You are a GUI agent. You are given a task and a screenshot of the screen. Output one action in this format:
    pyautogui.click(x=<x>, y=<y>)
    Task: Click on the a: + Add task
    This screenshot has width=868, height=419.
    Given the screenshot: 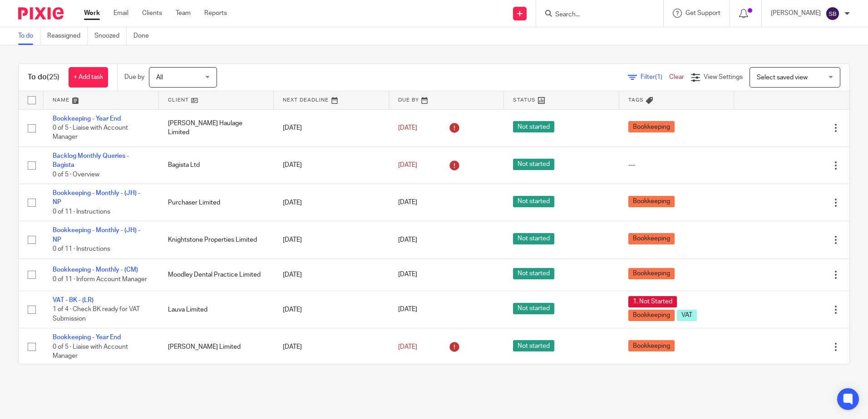 What is the action you would take?
    pyautogui.click(x=88, y=77)
    